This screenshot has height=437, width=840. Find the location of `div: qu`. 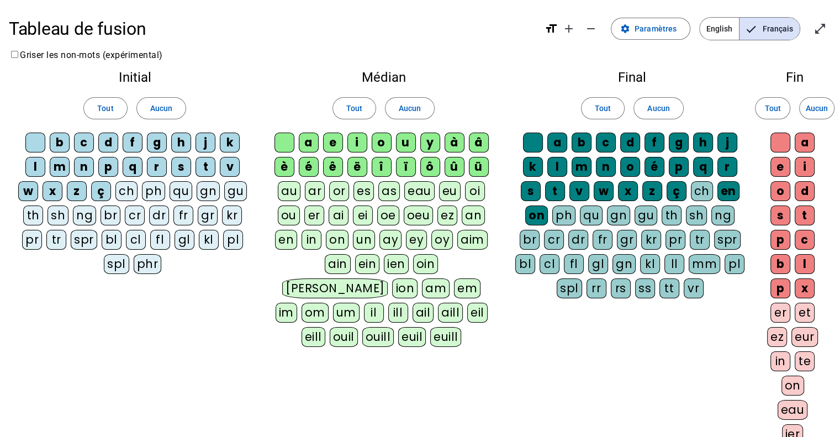

div: qu is located at coordinates (591, 215).